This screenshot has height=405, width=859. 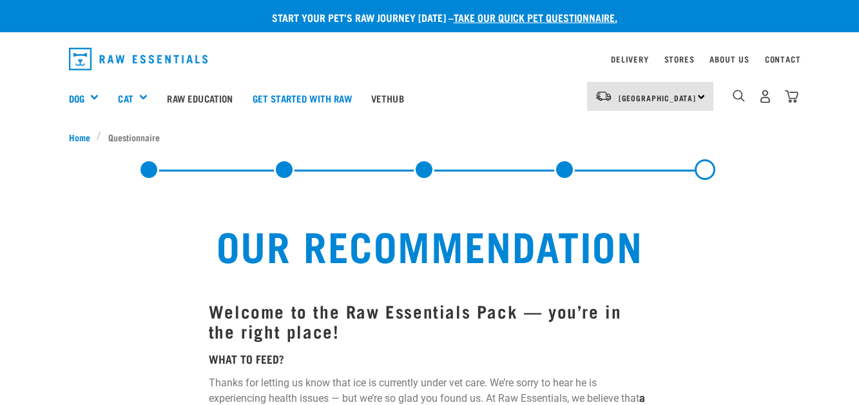 What do you see at coordinates (679, 59) in the screenshot?
I see `a: Stores` at bounding box center [679, 59].